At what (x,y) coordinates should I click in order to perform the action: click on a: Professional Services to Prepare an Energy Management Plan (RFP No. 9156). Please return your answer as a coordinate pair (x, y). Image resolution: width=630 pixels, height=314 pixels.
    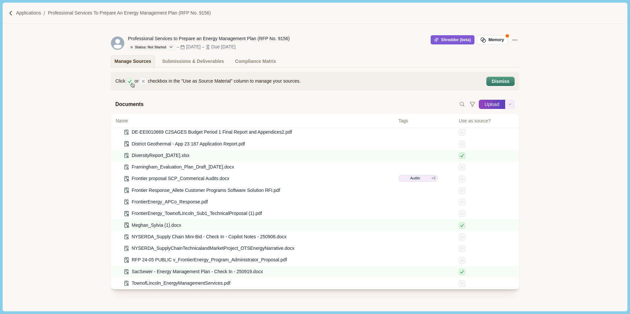
    Looking at the image, I should click on (129, 13).